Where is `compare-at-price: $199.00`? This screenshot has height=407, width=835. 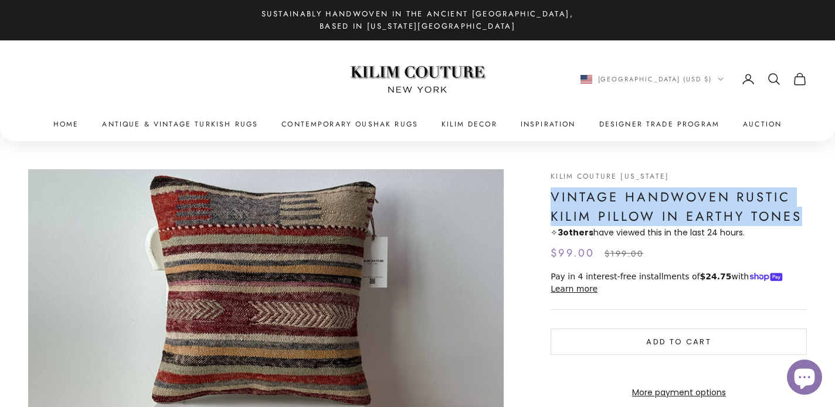 compare-at-price: $199.00 is located at coordinates (624, 254).